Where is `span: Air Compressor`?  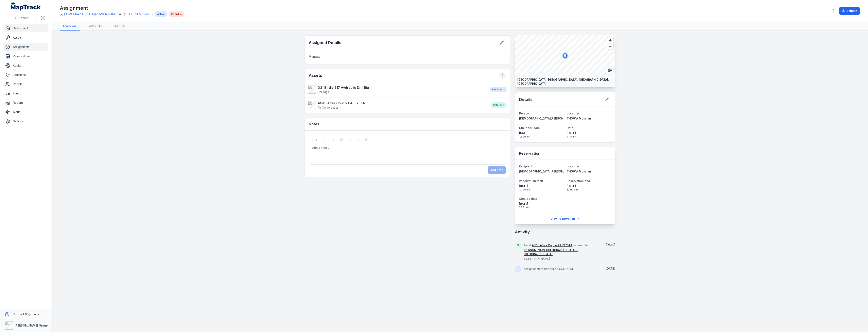 span: Air Compressor is located at coordinates (328, 107).